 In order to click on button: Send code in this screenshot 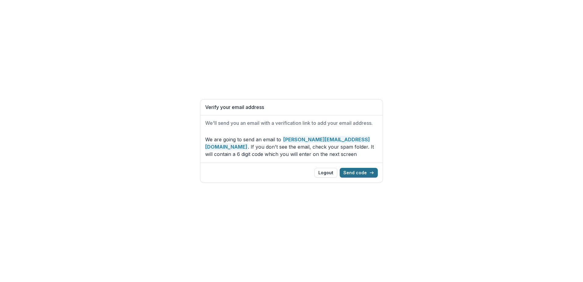, I will do `click(359, 173)`.